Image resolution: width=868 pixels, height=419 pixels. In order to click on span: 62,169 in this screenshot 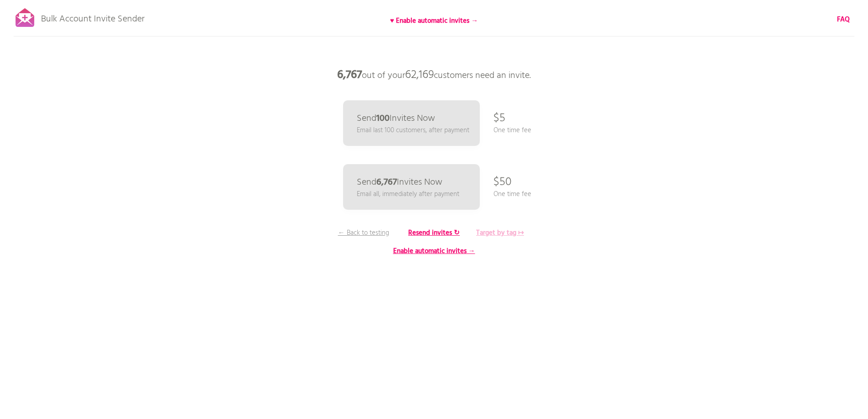, I will do `click(419, 75)`.